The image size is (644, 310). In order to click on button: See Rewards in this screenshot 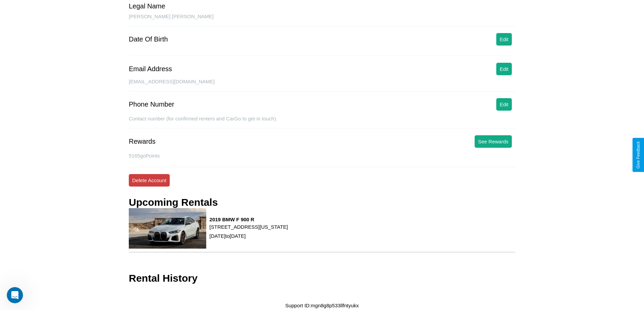, I will do `click(493, 141)`.